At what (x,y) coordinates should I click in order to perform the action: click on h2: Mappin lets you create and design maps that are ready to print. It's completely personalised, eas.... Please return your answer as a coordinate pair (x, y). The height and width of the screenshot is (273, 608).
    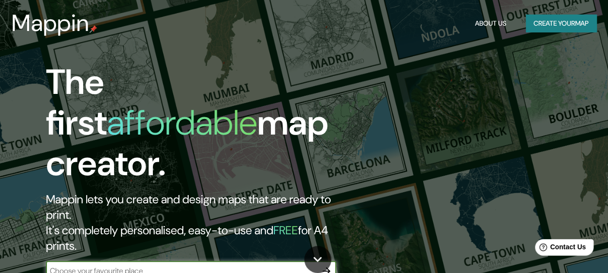
    Looking at the image, I should click on (198, 222).